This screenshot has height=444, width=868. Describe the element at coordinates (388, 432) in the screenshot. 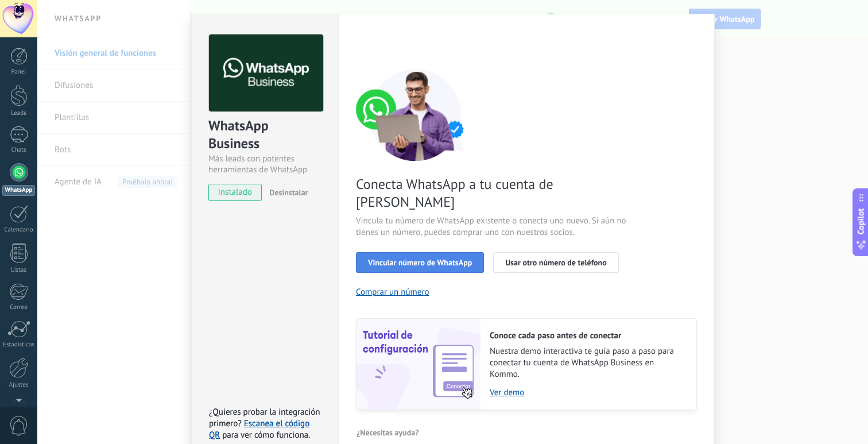

I see `button: ¿Necesitas ayuda?` at that location.